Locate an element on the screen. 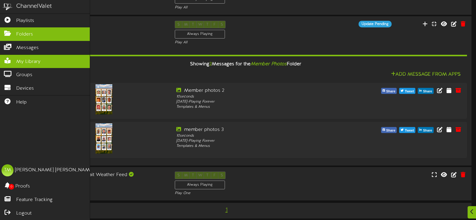  span: Logout is located at coordinates (24, 213).